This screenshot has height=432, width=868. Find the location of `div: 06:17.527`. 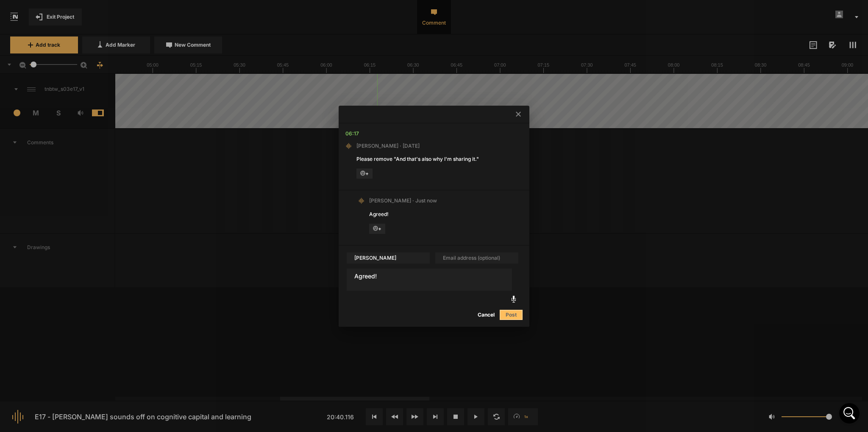

div: 06:17.527 is located at coordinates (352, 133).